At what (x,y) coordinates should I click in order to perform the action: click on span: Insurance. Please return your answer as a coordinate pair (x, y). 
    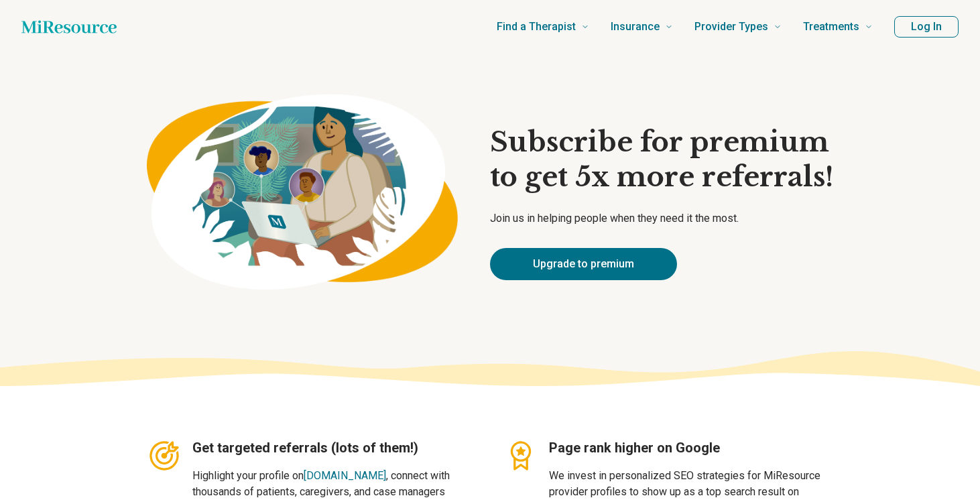
    Looking at the image, I should click on (635, 27).